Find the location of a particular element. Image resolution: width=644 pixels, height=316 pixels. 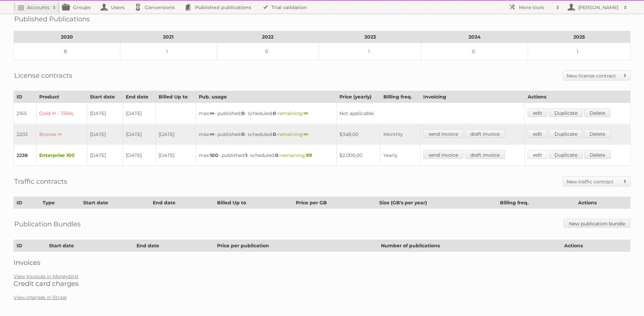

td: Not applicable. is located at coordinates (431, 114).